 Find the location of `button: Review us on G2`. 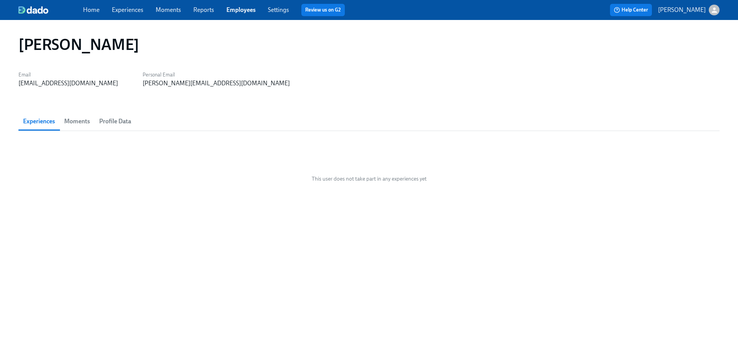

button: Review us on G2 is located at coordinates (323, 10).